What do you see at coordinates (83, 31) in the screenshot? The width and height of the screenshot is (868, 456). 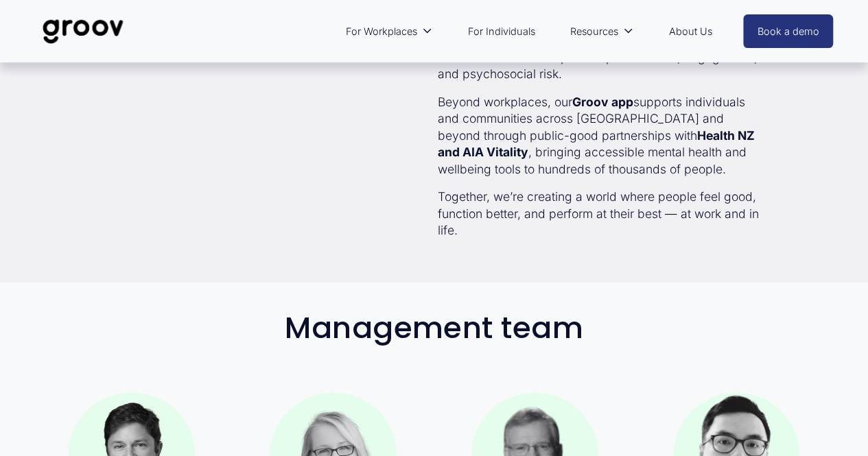 I see `img: Groov | Unlock Human Potential at Work and in Life` at bounding box center [83, 31].